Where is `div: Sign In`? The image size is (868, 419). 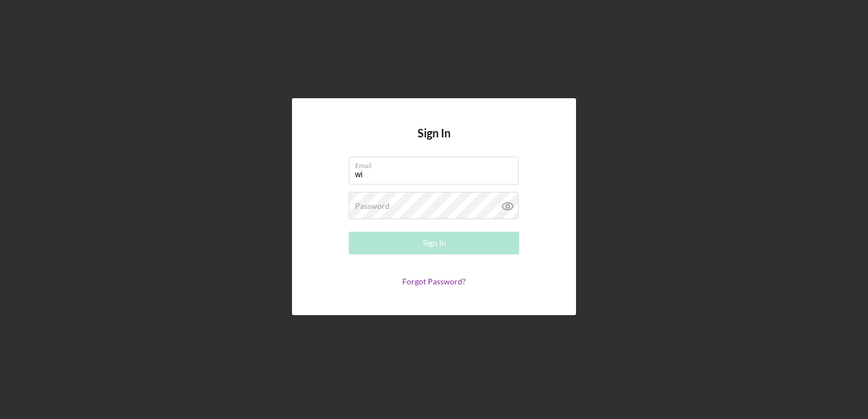
div: Sign In is located at coordinates (434, 243).